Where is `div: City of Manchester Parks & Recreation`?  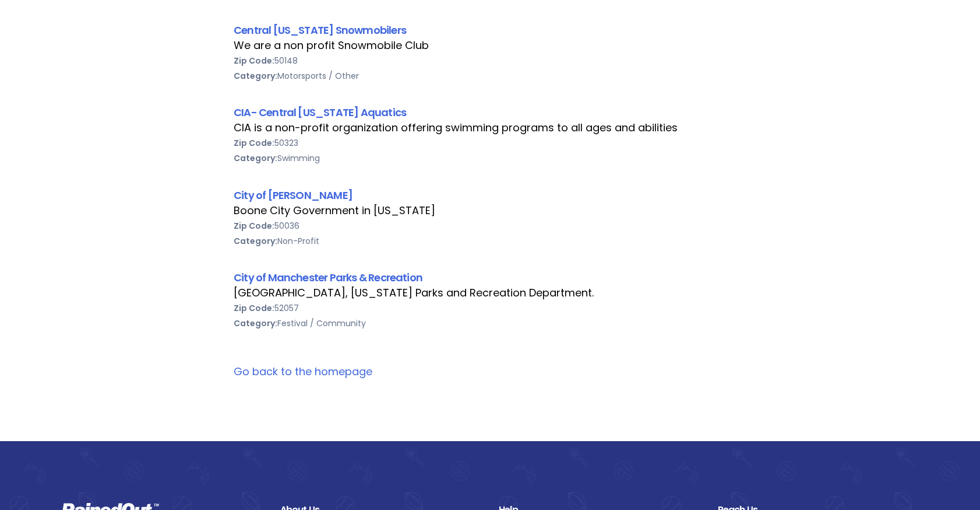 div: City of Manchester Parks & Recreation is located at coordinates (490, 277).